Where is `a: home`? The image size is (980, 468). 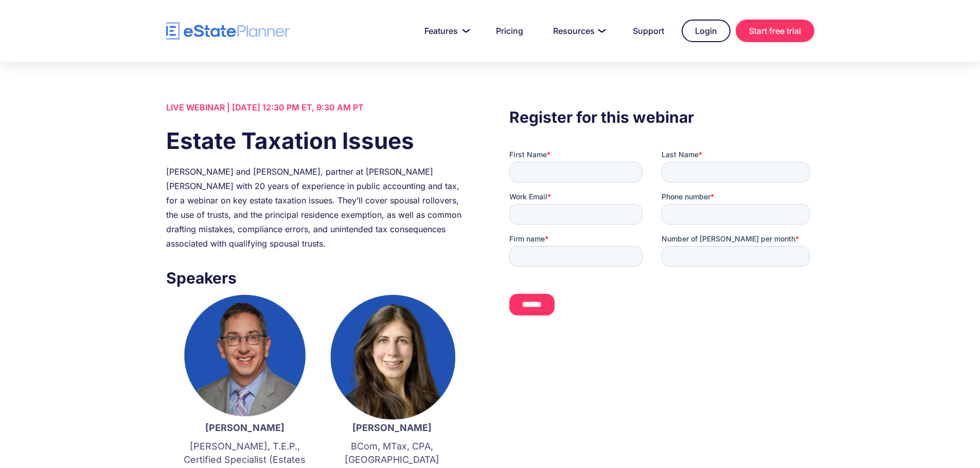
a: home is located at coordinates (228, 31).